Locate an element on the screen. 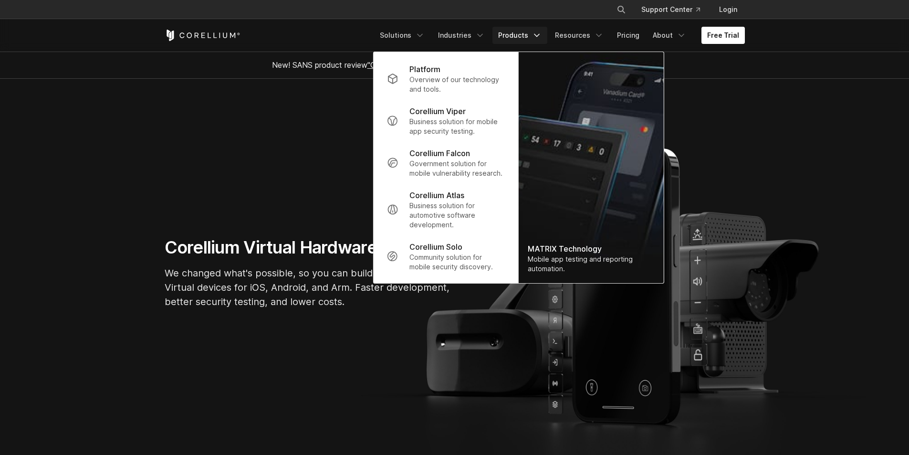 The width and height of the screenshot is (909, 455). p: Government solution for mobile vulnerability research. is located at coordinates (457, 168).